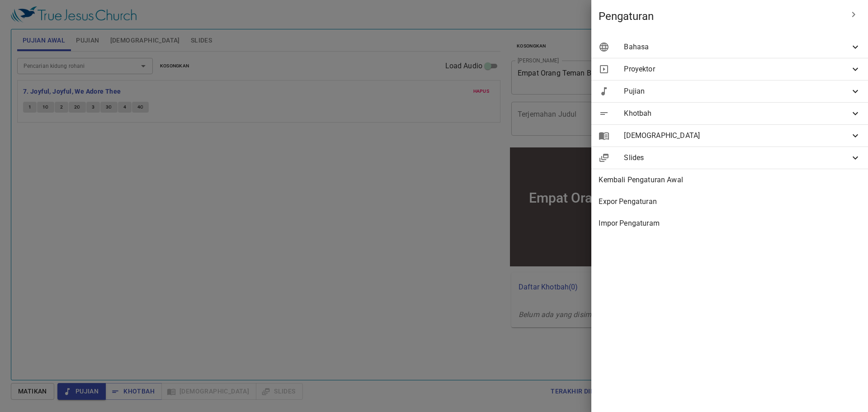 This screenshot has width=868, height=412. What do you see at coordinates (721, 16) in the screenshot?
I see `span: Pengaturan` at bounding box center [721, 16].